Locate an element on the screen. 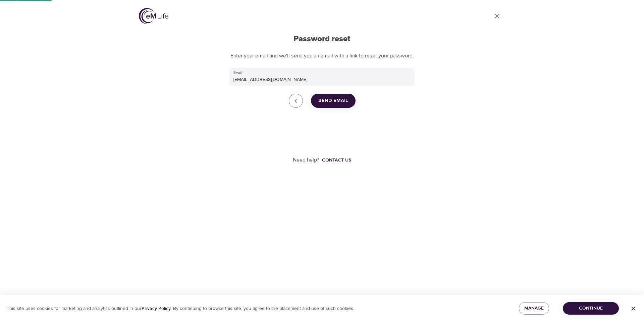  p: Need help? is located at coordinates (306, 160).